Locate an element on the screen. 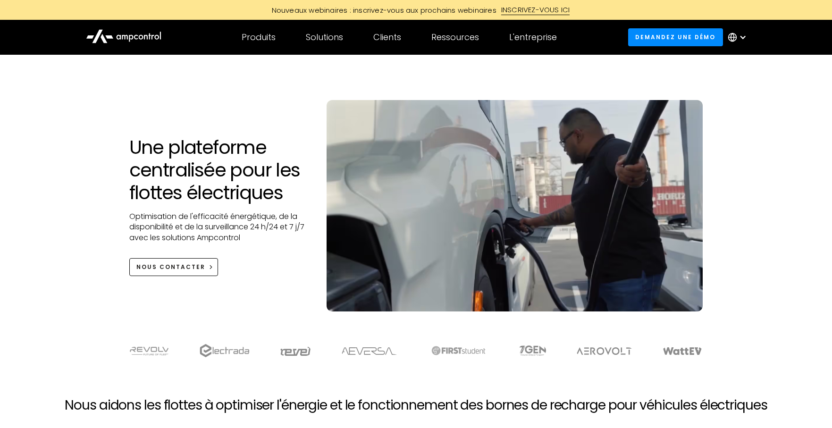  div: Clients is located at coordinates (387, 37).